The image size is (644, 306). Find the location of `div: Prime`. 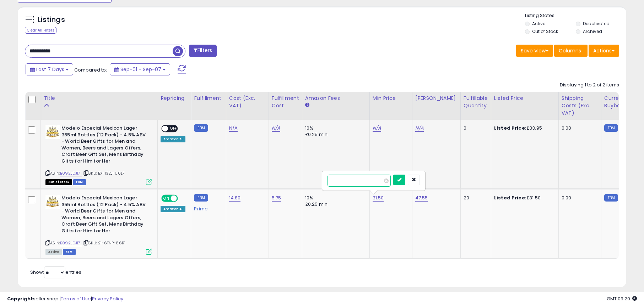

div: Prime is located at coordinates (207, 208).